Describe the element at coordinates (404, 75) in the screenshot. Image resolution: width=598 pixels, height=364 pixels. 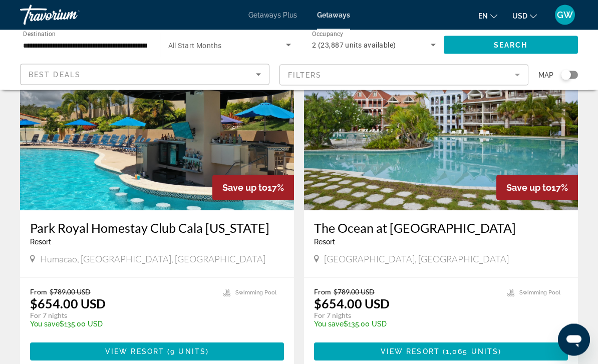
I see `button: Filter` at that location.